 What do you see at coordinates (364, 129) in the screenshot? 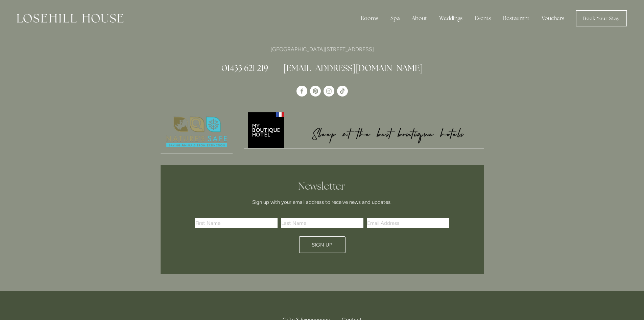
I see `img: My Boutique Hotel - Logo` at bounding box center [364, 129].